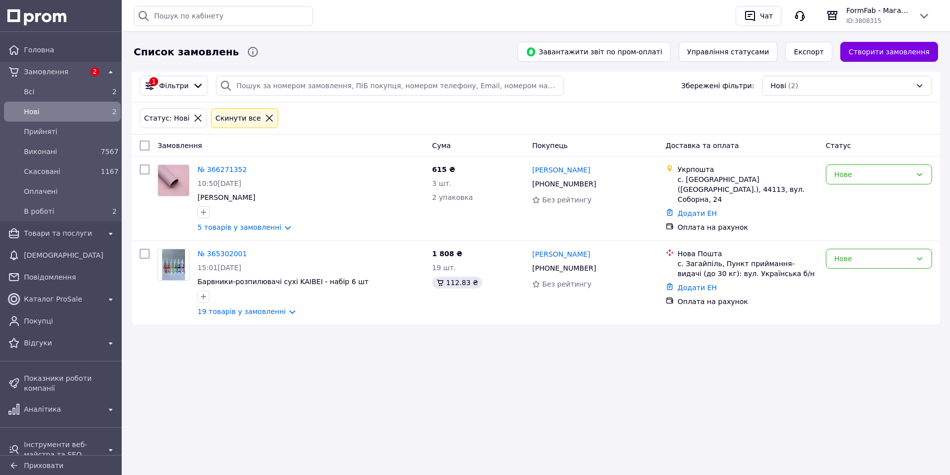 This screenshot has height=475, width=950. What do you see at coordinates (70, 277) in the screenshot?
I see `span: Повідомлення` at bounding box center [70, 277].